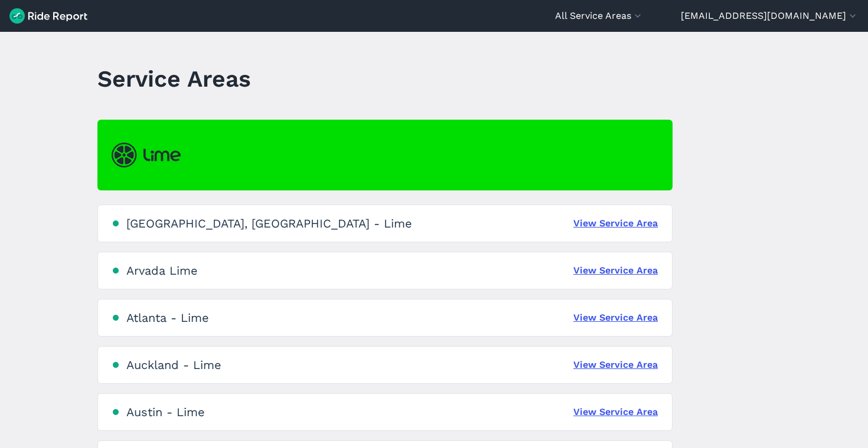 This screenshot has height=448, width=868. I want to click on div: Austin - Lime, so click(166, 412).